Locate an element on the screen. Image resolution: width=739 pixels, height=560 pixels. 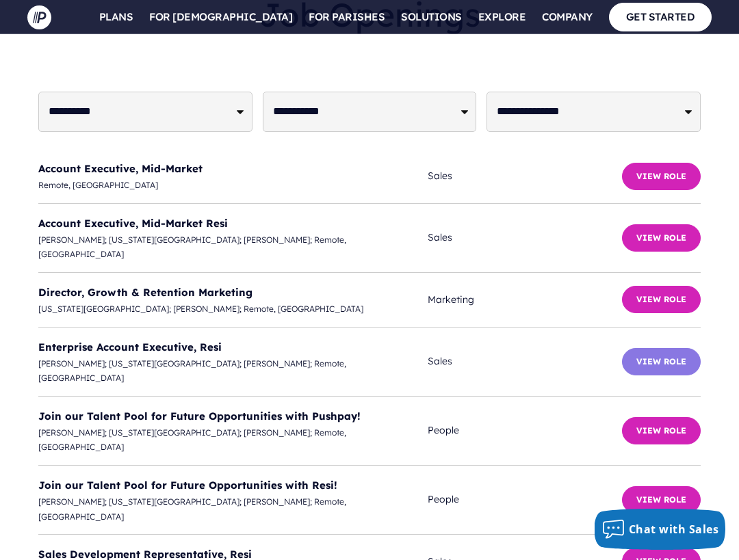
a: Enterprise Account Executive, Resi is located at coordinates (130, 347).